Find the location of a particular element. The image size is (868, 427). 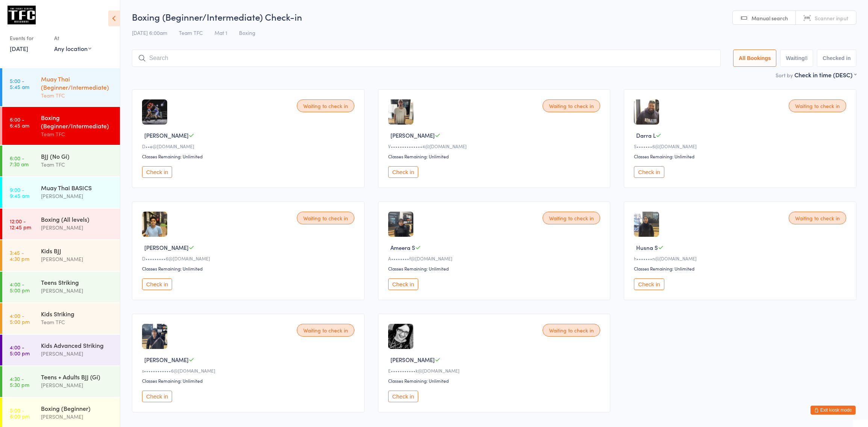

time: 12:00 - 12:45 pm is located at coordinates (21, 224).